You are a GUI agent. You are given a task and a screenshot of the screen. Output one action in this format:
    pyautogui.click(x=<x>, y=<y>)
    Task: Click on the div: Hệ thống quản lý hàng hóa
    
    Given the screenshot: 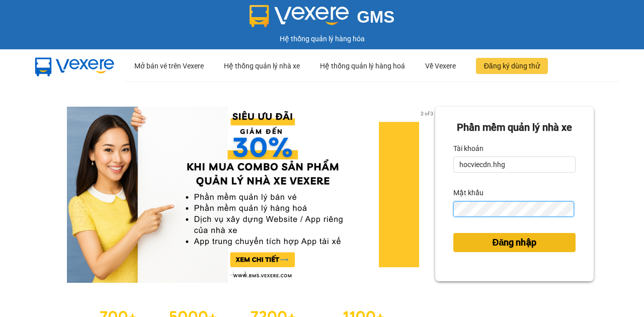 What is the action you would take?
    pyautogui.click(x=322, y=39)
    